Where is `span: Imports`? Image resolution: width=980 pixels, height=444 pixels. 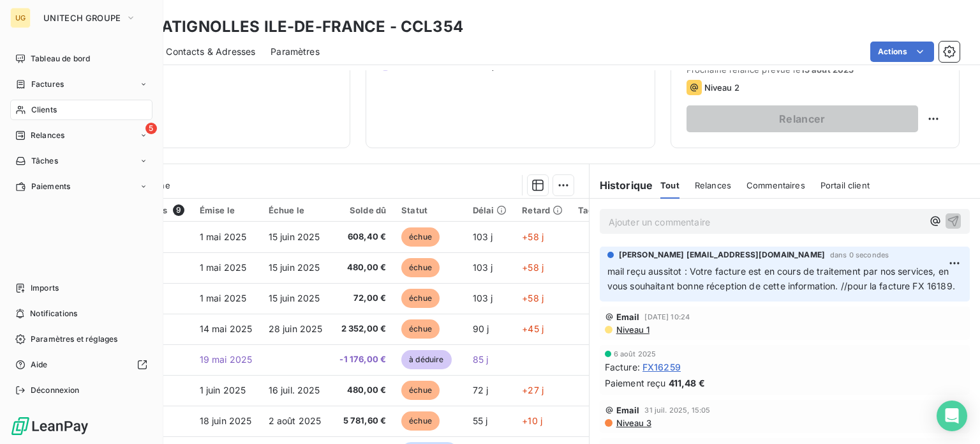 span: Imports is located at coordinates (45, 288).